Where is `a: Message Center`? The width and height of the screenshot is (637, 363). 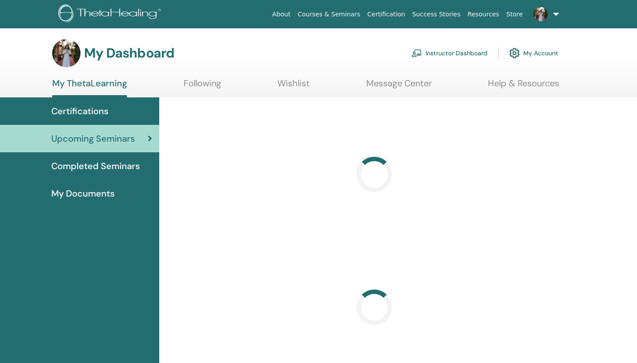
a: Message Center is located at coordinates (399, 86).